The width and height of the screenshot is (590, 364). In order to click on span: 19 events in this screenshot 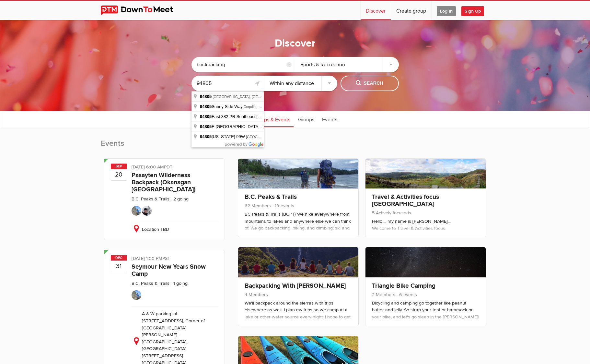, I will do `click(283, 206)`.